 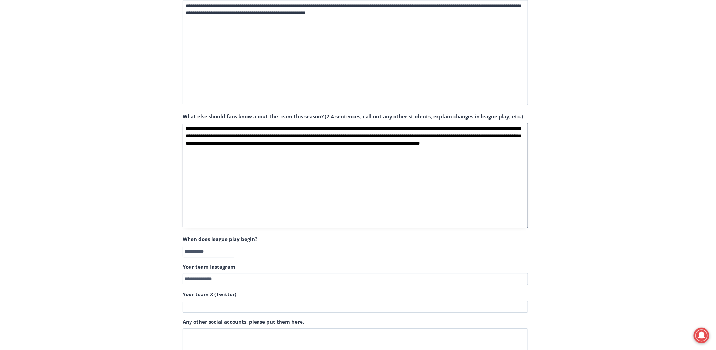 What do you see at coordinates (238, 32) in the screenshot?
I see `div: Apply Now <> summer and RHS senior internships available` at bounding box center [238, 32].